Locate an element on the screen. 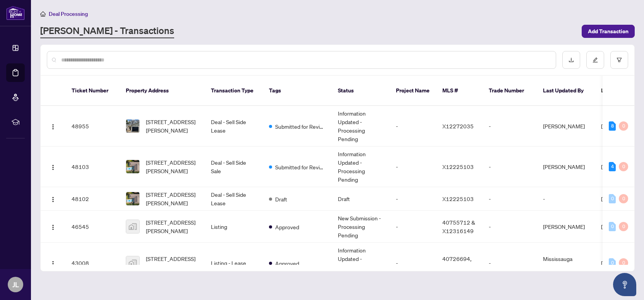 The width and height of the screenshot is (644, 300). span: JL is located at coordinates (16, 284).